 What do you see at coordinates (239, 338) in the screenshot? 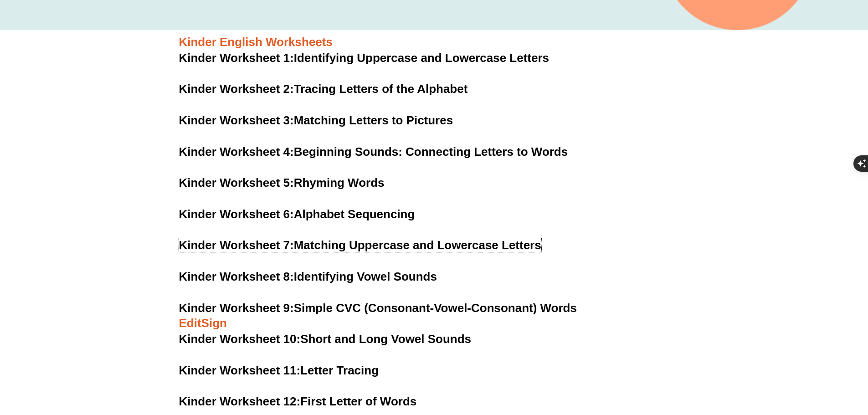
I see `span: Kinder Worksheet 10:` at bounding box center [239, 338].